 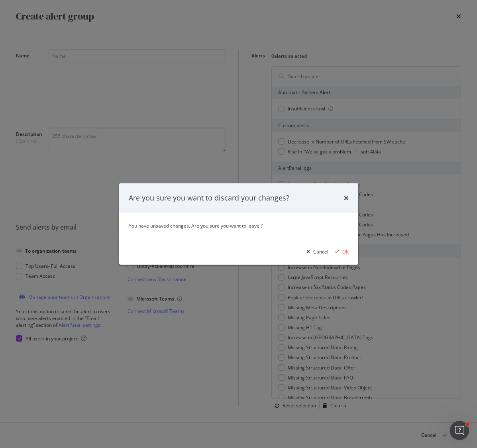 What do you see at coordinates (340, 252) in the screenshot?
I see `button: OK` at bounding box center [340, 252].